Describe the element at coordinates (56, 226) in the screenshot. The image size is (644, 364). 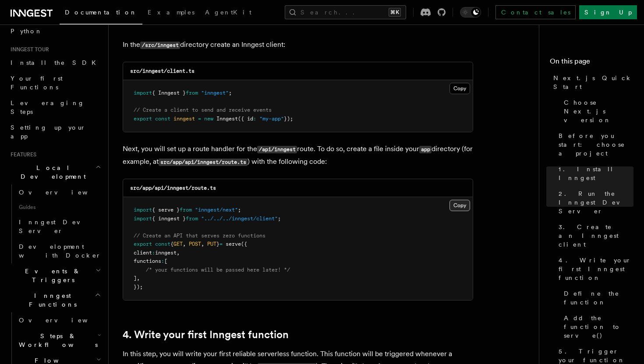
I see `span: Inngest Dev Server` at that location.